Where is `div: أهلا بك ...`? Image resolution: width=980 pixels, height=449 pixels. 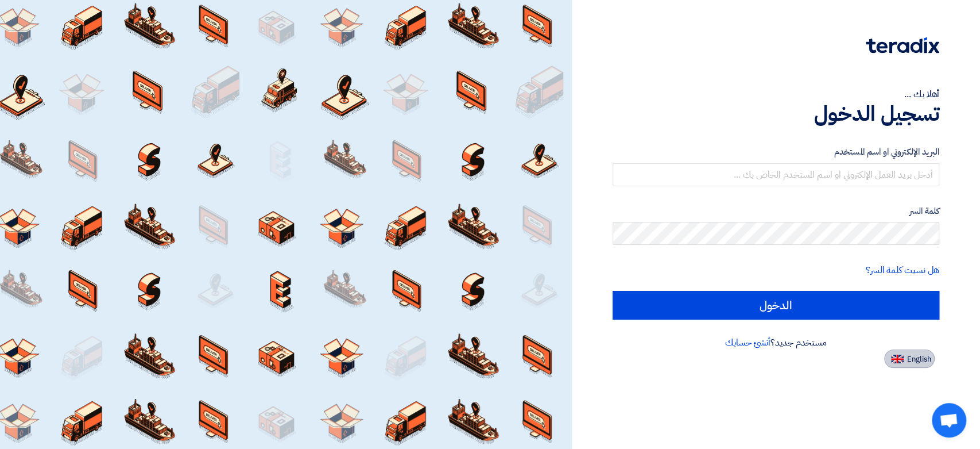 div: أهلا بك ... is located at coordinates (776, 94).